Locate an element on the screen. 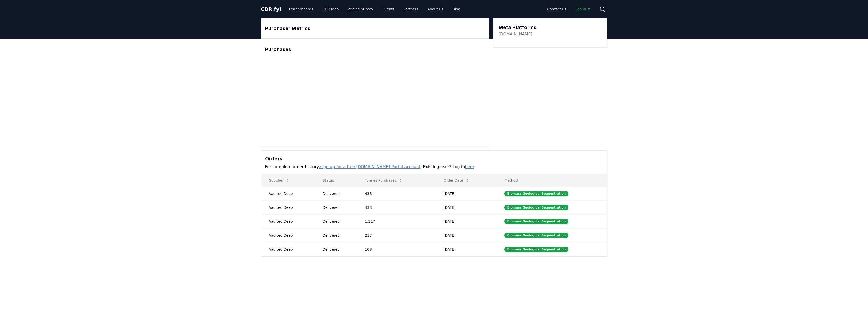 This screenshot has height=322, width=868. a: CDR Map is located at coordinates (331, 9).